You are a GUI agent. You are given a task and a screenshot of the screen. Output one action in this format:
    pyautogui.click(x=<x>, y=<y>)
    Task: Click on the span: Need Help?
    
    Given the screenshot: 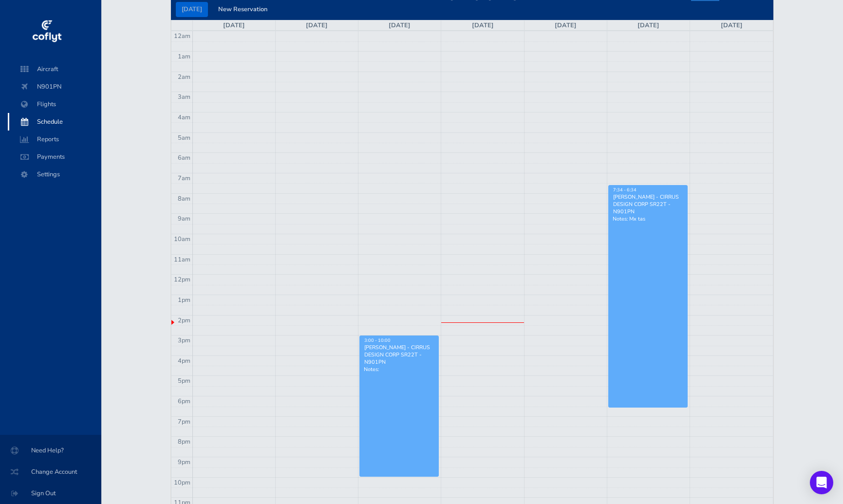 What is the action you would take?
    pyautogui.click(x=50, y=450)
    